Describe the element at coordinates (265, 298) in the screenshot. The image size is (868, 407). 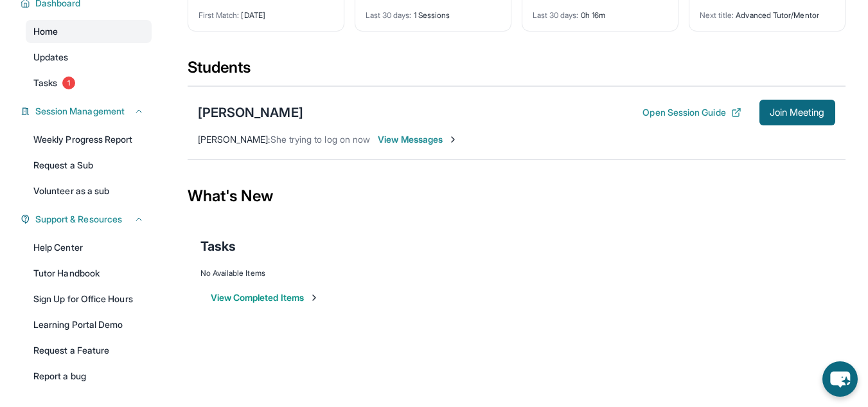
I see `button: View Completed Items` at that location.